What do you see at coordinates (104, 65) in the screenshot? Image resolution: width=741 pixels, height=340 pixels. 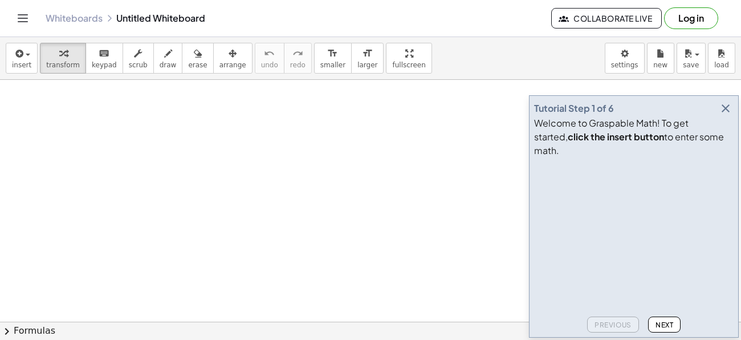 I see `span: keypad` at bounding box center [104, 65].